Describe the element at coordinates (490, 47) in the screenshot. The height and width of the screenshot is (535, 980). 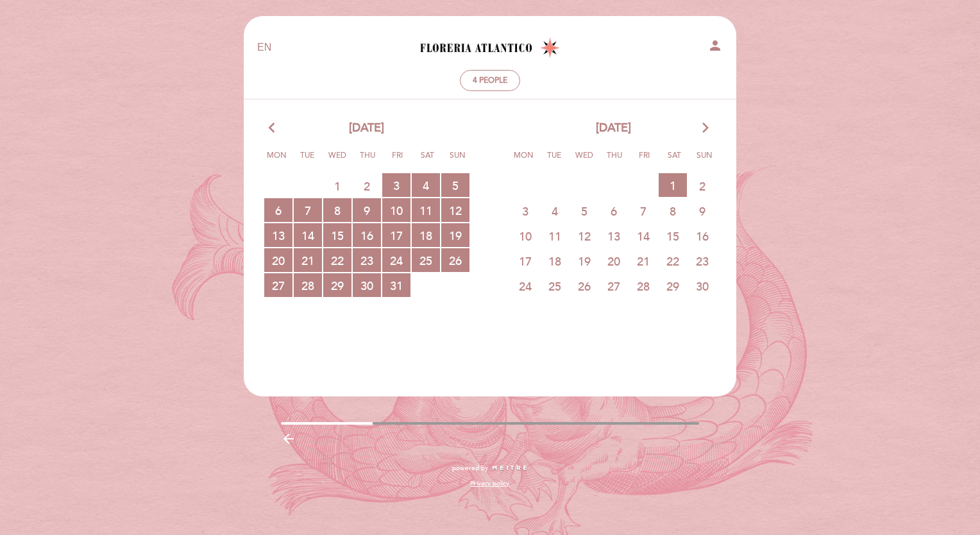
I see `a: Floreria Atlántico` at that location.